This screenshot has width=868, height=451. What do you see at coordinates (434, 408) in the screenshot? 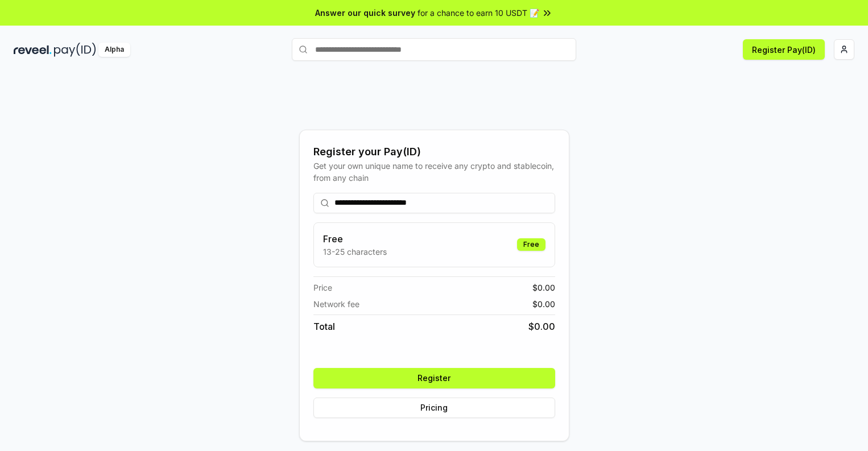
I see `button: Pricing` at bounding box center [434, 408].